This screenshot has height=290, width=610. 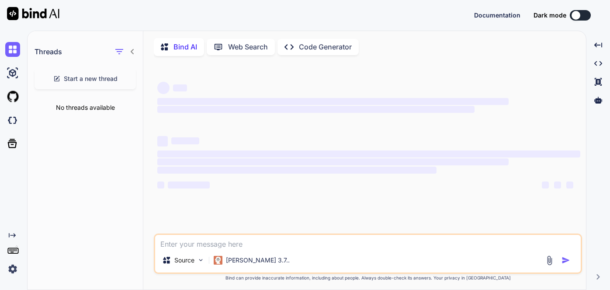 I want to click on img: icon, so click(x=566, y=260).